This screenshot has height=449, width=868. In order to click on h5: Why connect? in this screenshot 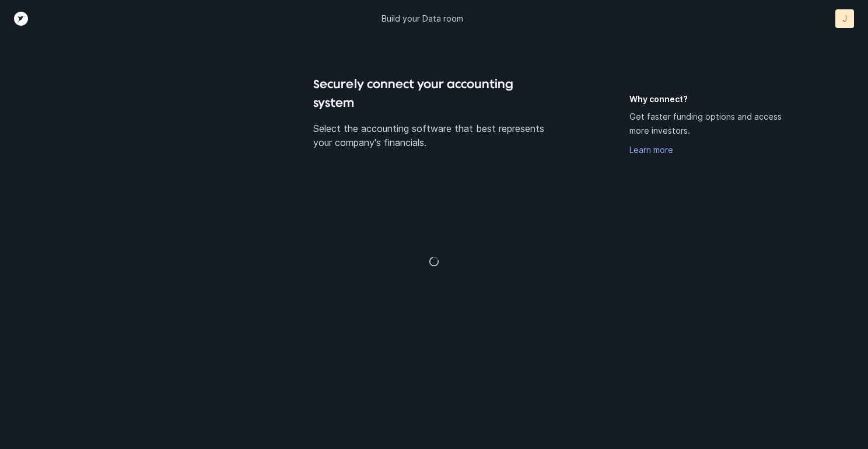, I will do `click(712, 99)`.